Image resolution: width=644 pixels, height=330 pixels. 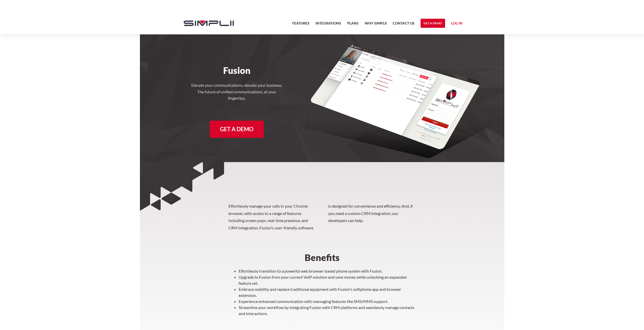 I want to click on li: Streamline your workflow by integrating Fusion with CRM platforms and seamlessly manage contacts ..., so click(x=327, y=311).